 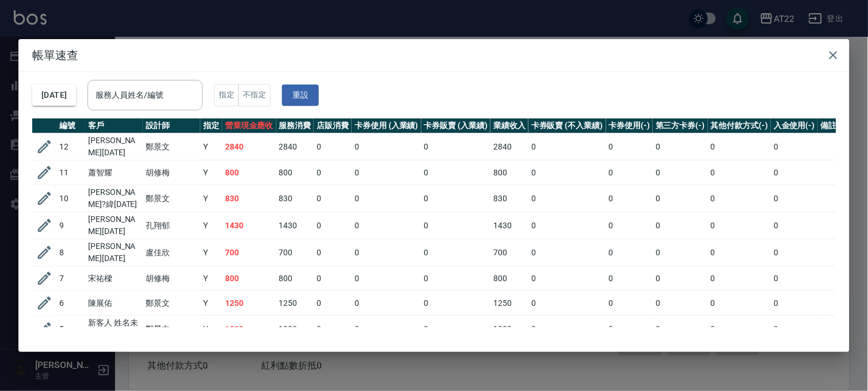 What do you see at coordinates (211, 126) in the screenshot?
I see `th: 指定` at bounding box center [211, 126].